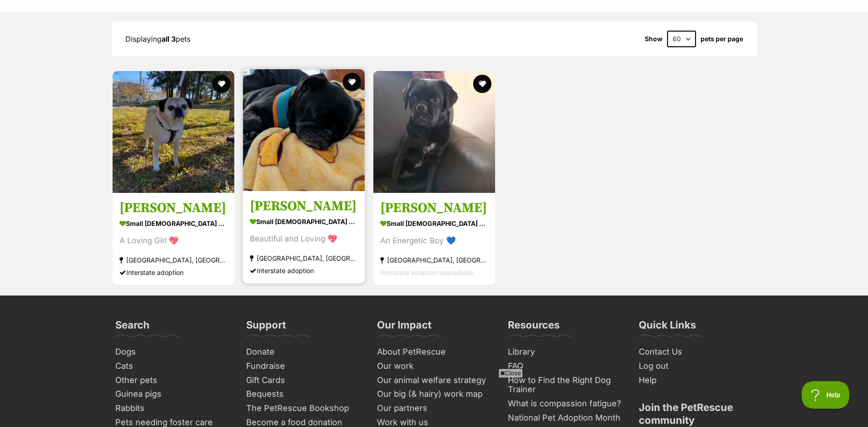 This screenshot has width=868, height=427. What do you see at coordinates (266, 327) in the screenshot?
I see `h3: Support` at bounding box center [266, 327].